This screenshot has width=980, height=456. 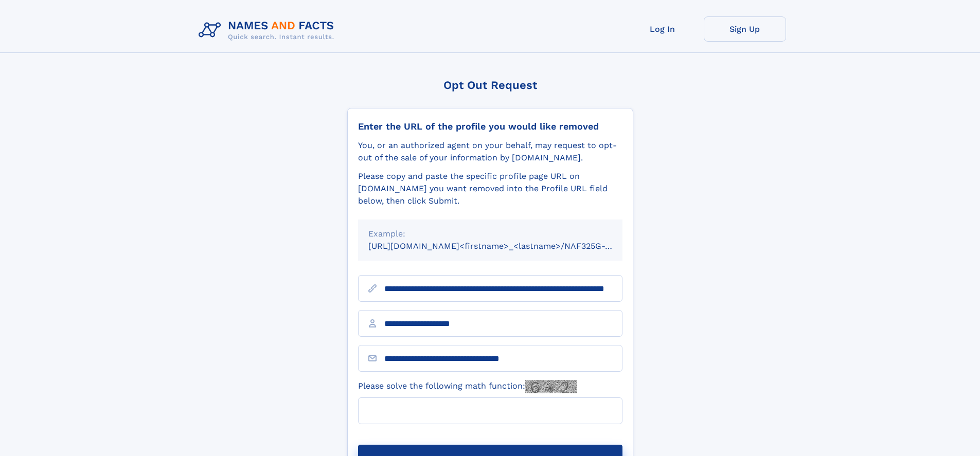 I want to click on a: Sign Up, so click(x=745, y=29).